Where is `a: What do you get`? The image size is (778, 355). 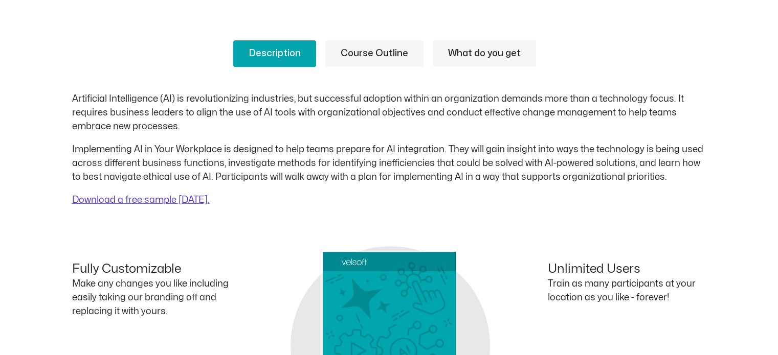
a: What do you get is located at coordinates (484, 54).